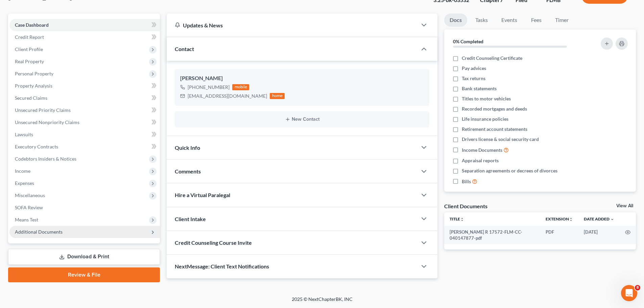 This screenshot has height=308, width=644. I want to click on span: Titles to motor vehicles, so click(487, 99).